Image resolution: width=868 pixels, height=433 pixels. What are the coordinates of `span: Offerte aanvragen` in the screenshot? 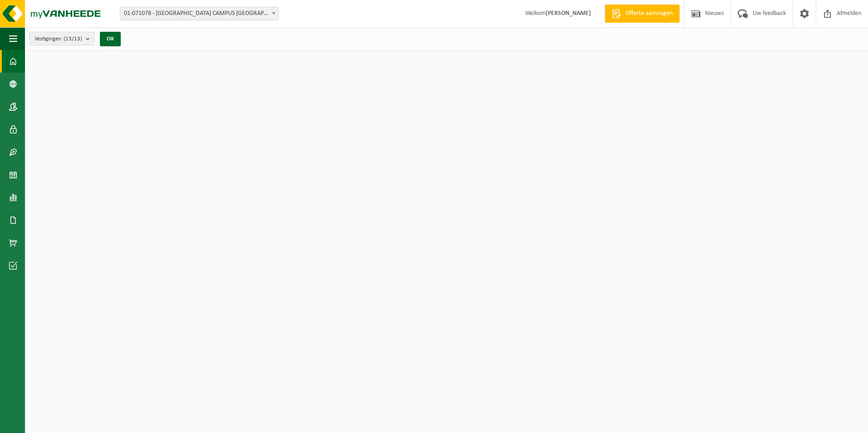 It's located at (649, 14).